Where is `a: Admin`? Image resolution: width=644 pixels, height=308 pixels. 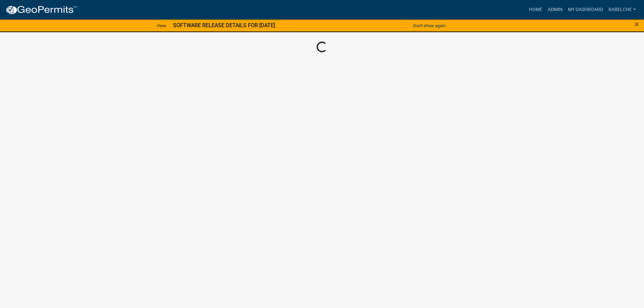
a: Admin is located at coordinates (555, 10).